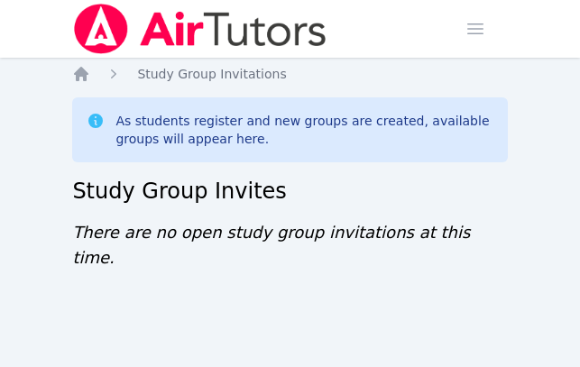 The image size is (580, 367). Describe the element at coordinates (211, 74) in the screenshot. I see `a: Study Group Invitations` at that location.